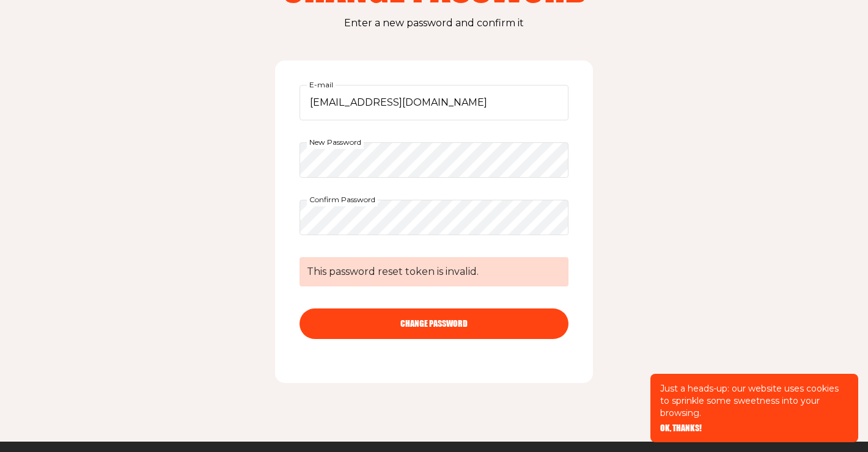 The image size is (868, 452). I want to click on input: E-mail, so click(434, 103).